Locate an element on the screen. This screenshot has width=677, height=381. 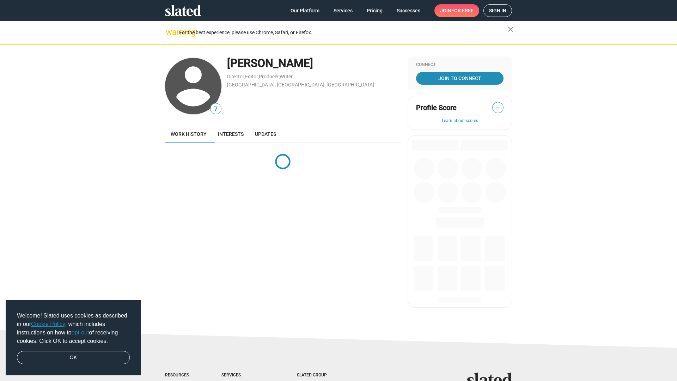
span: Updates is located at coordinates (265, 134).